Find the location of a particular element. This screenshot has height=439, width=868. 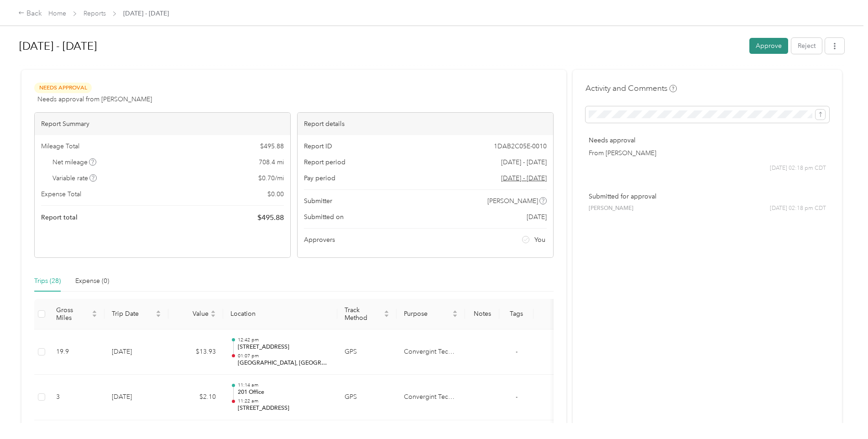

span: Value is located at coordinates (192, 314).